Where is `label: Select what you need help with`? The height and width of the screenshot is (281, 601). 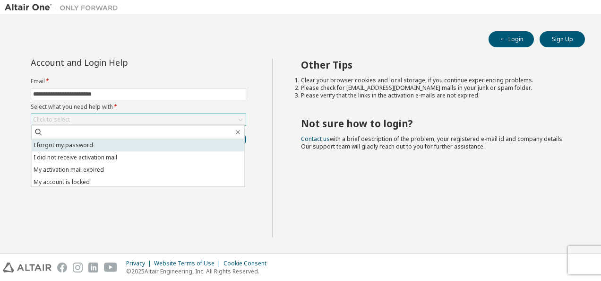 label: Select what you need help with is located at coordinates (139, 107).